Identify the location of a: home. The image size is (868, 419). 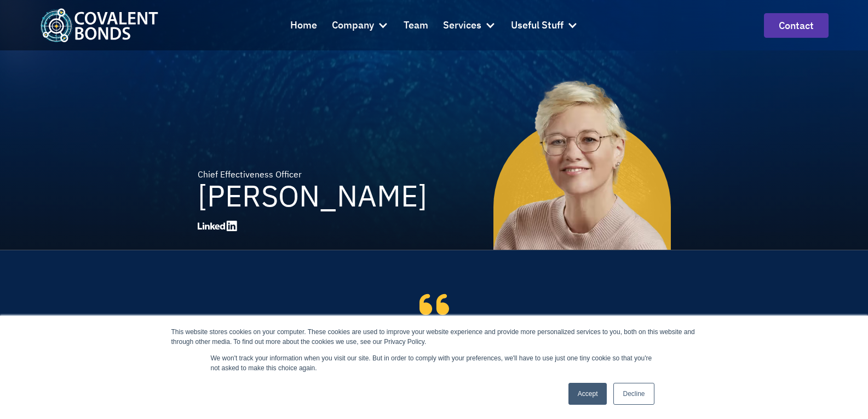
(100, 25).